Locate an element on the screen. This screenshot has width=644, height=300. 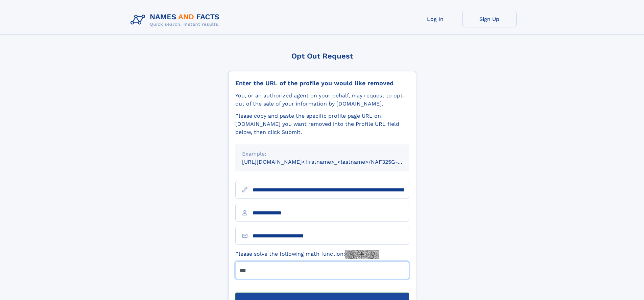
img: Logo Names and Facts is located at coordinates (176, 20).